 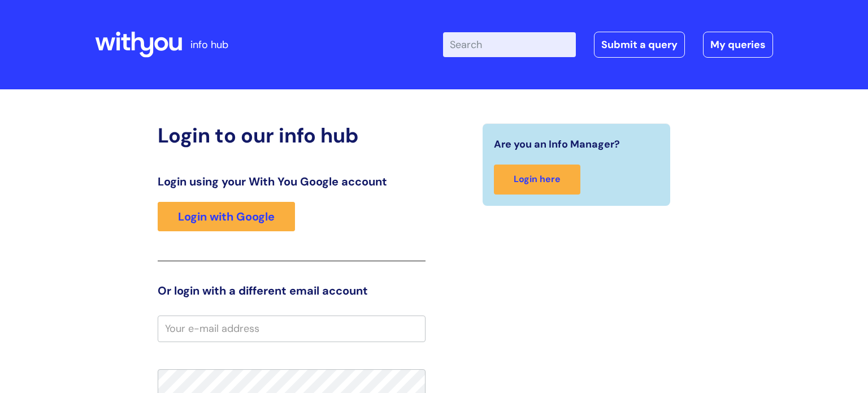 What do you see at coordinates (226, 217) in the screenshot?
I see `a: Login with Google` at bounding box center [226, 217].